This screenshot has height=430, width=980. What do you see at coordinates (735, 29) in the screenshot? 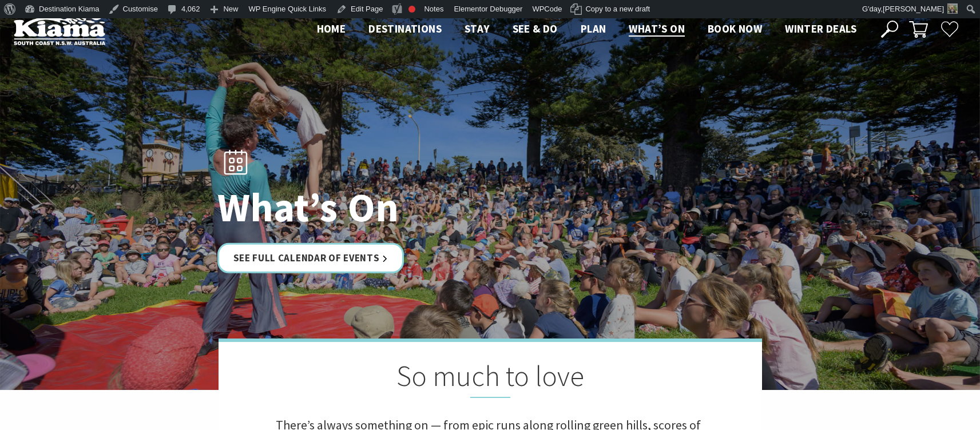
I see `span: Book now` at bounding box center [735, 29].